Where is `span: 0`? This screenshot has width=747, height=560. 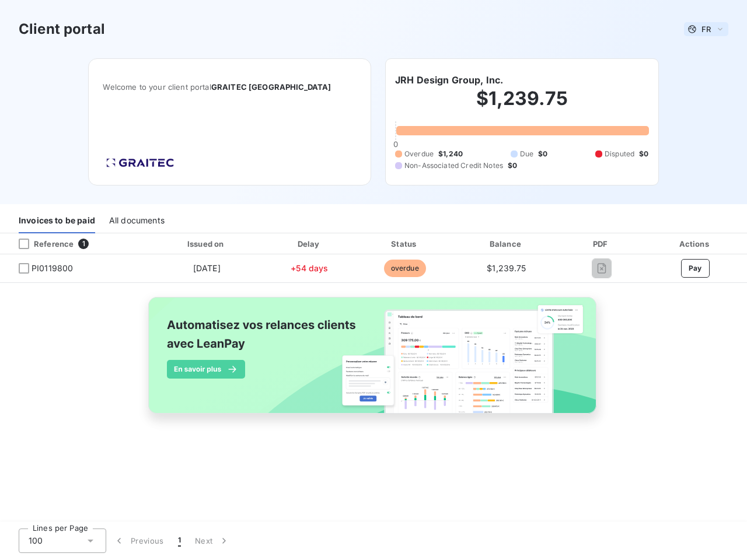 span: 0 is located at coordinates (395, 144).